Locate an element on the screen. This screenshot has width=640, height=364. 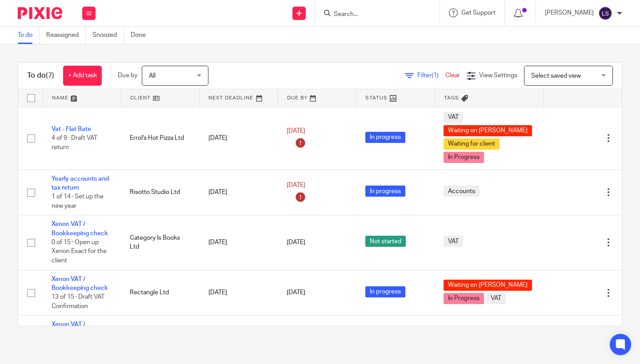
input: Search is located at coordinates (373, 15).